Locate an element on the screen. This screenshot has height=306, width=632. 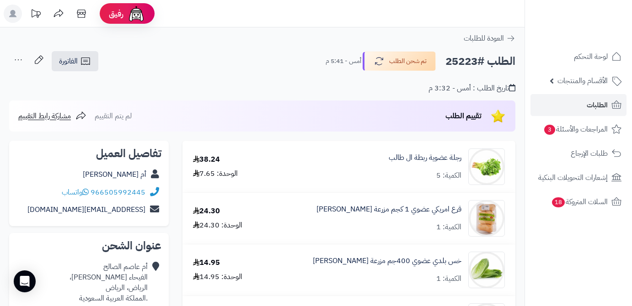
a: رجلة عضوية ربطة ال طالب is located at coordinates (425, 158).